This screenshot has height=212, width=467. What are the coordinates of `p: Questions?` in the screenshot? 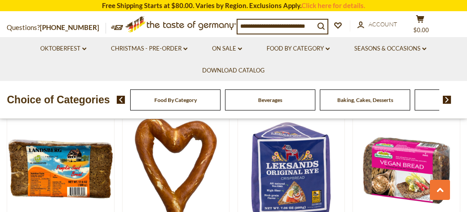 It's located at (56, 28).